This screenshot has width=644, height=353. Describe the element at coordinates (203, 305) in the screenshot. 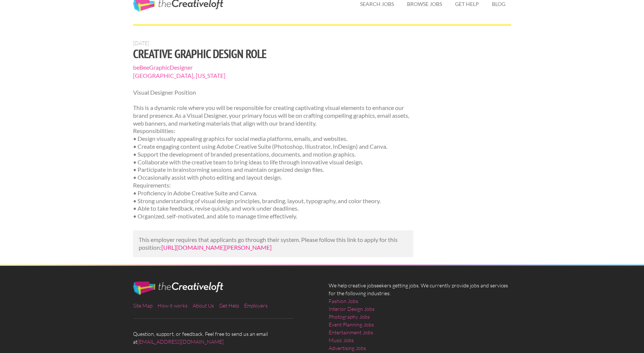

I see `a: About Us` at that location.